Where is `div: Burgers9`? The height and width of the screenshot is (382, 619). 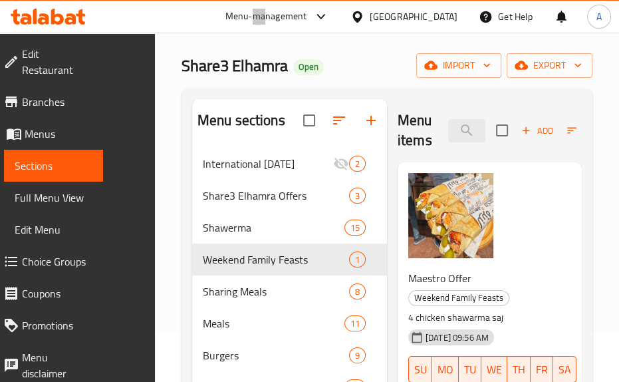 div: Burgers9 is located at coordinates (289, 355).